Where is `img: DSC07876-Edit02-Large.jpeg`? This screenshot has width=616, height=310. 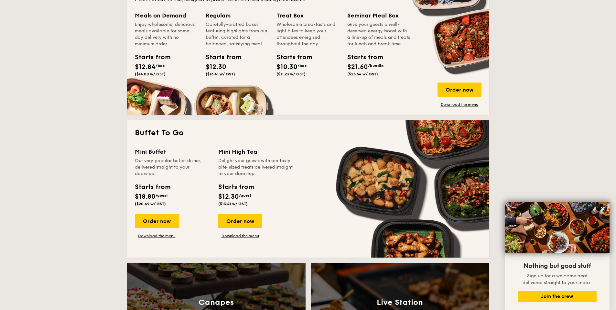 img: DSC07876-Edit02-Large.jpeg is located at coordinates (557, 227).